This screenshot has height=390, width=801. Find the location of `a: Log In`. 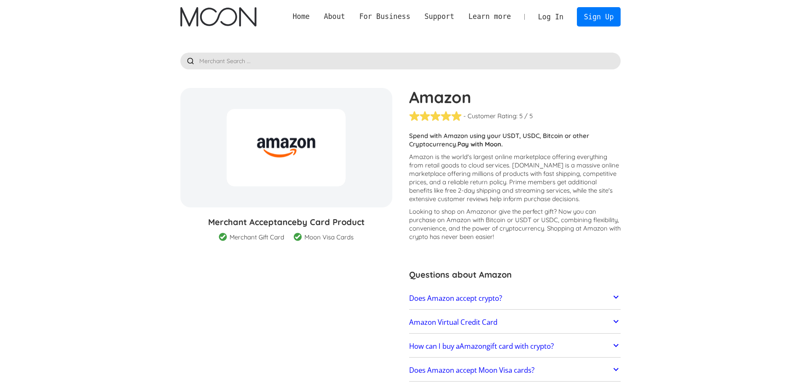

a: Log In is located at coordinates (551, 17).